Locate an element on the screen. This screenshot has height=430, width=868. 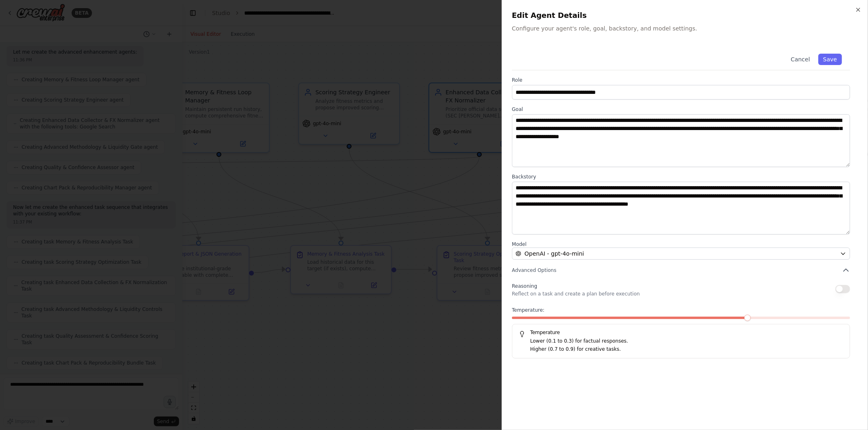
label: Role is located at coordinates (681, 80).